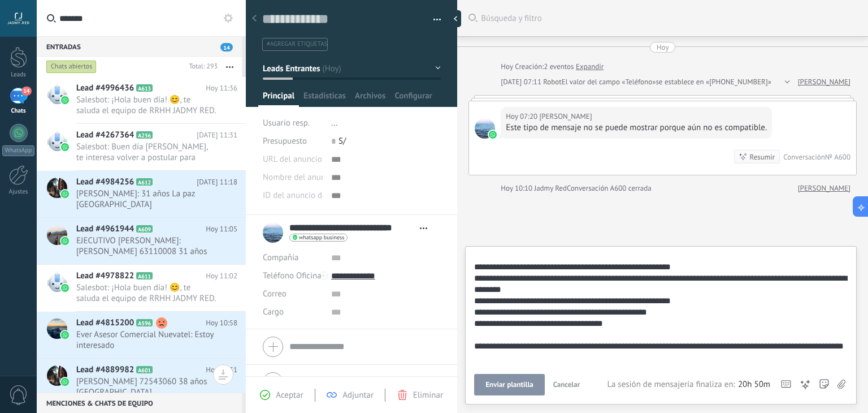 The width and height of the screenshot is (868, 413). I want to click on div: Usuario resp., so click(293, 123).